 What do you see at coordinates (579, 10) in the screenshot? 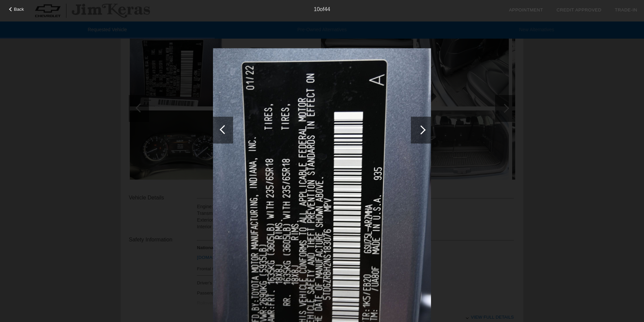
I see `a: Credit Approved` at bounding box center [579, 10].